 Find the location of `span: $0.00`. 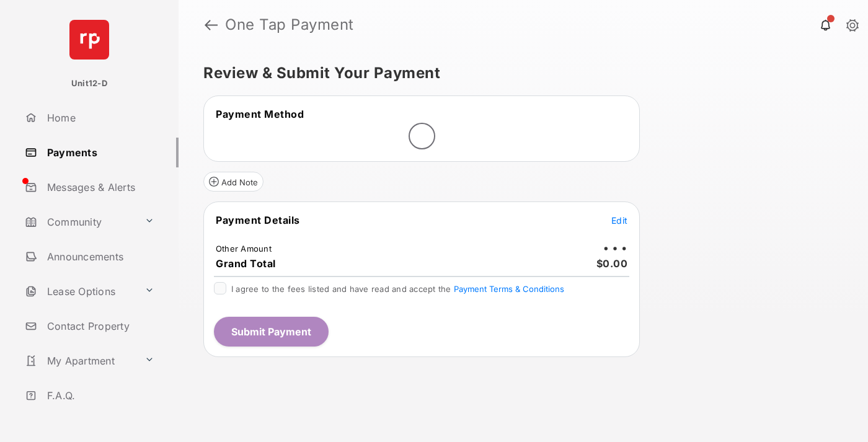

span: $0.00 is located at coordinates (612, 264).